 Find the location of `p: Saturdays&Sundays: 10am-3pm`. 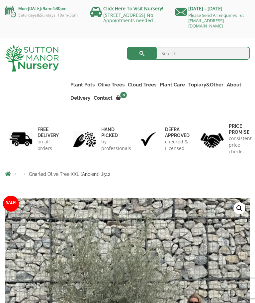

p: Saturdays&Sundays: 10am-3pm is located at coordinates (42, 15).